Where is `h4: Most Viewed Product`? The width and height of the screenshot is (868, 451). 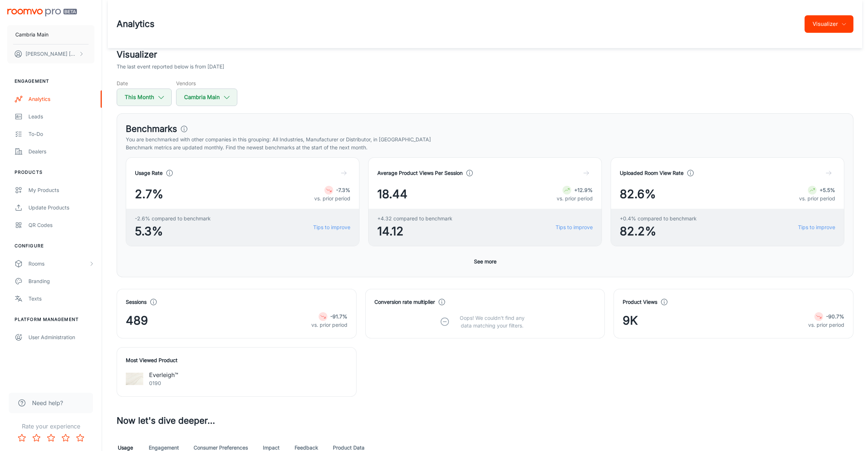
h4: Most Viewed Product is located at coordinates (237, 360).